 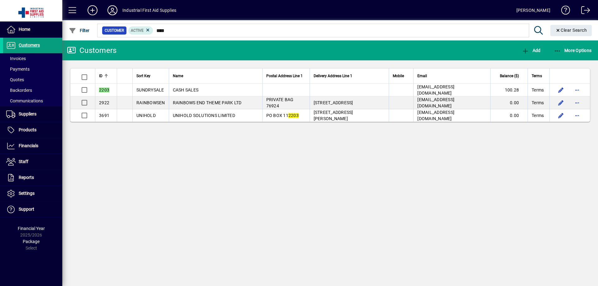 What do you see at coordinates (572, 31) in the screenshot?
I see `button: Clear` at bounding box center [572, 31].